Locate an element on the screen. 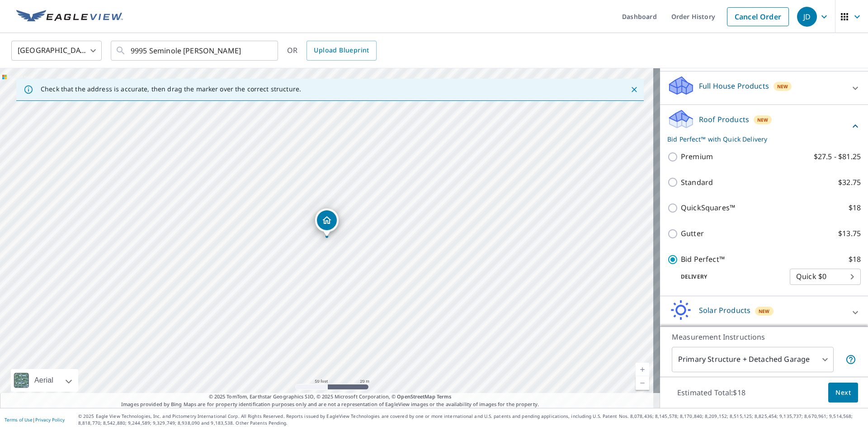  div: Aerial is located at coordinates (44, 380).